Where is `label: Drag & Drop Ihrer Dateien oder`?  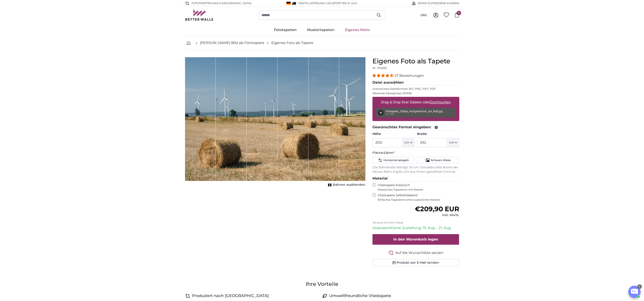 label: Drag & Drop Ihrer Dateien oder is located at coordinates (416, 102).